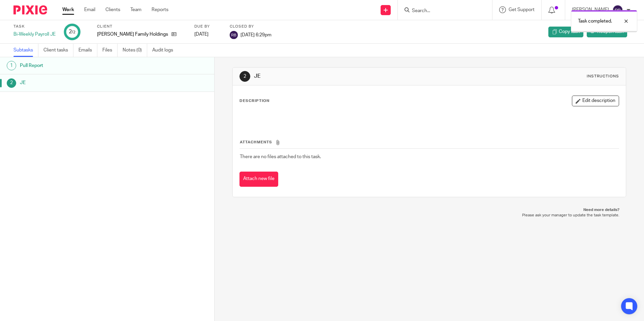  What do you see at coordinates (160, 10) in the screenshot?
I see `a: Reports` at bounding box center [160, 10].